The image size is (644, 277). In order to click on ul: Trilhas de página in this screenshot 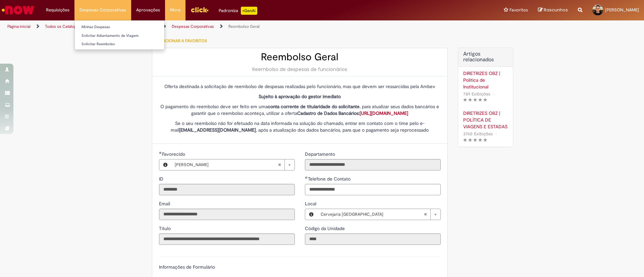, I will do `click(215, 26)`.